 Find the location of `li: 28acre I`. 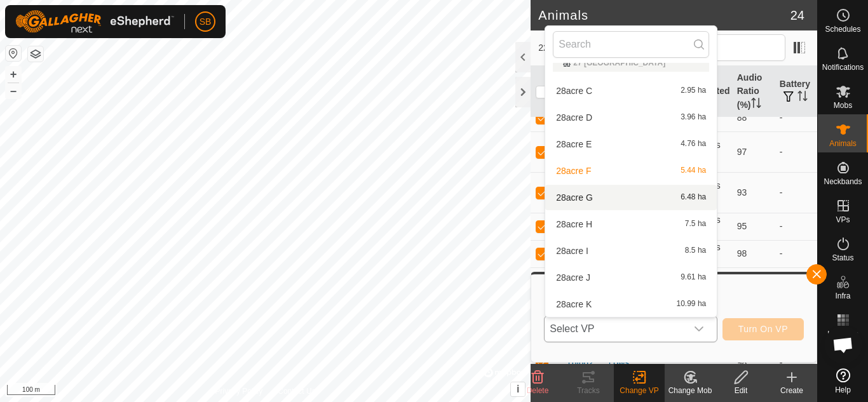

li: 28acre I is located at coordinates (631, 251).